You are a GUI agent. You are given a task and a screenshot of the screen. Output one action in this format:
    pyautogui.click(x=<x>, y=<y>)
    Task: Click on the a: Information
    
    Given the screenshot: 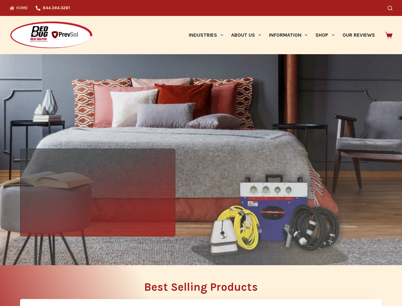 What is the action you would take?
    pyautogui.click(x=288, y=35)
    